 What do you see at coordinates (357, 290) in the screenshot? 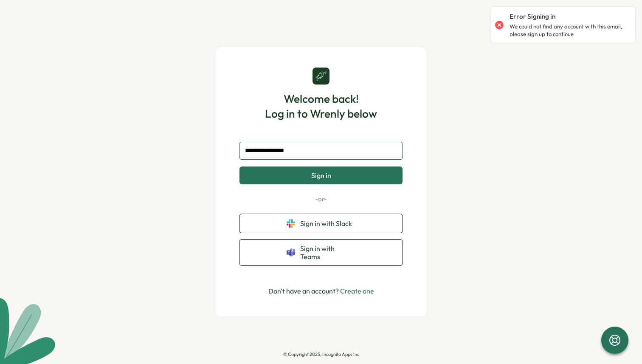
I see `a: Create one` at bounding box center [357, 290].